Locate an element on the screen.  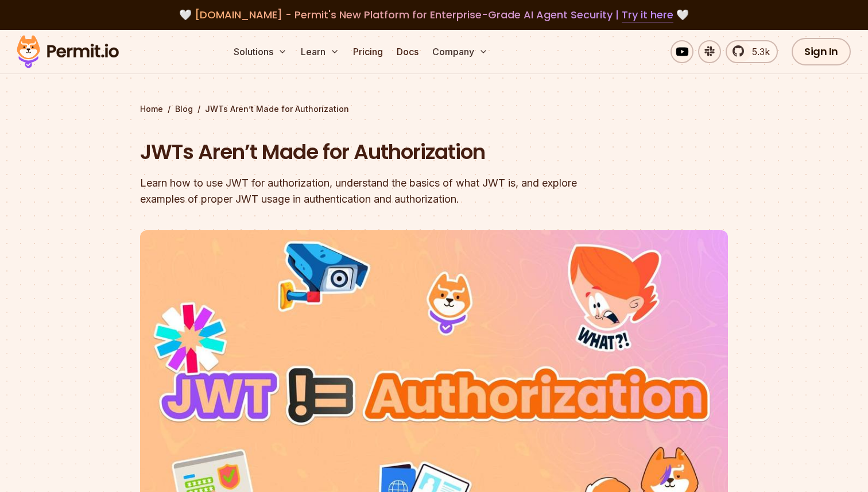
a: Pricing is located at coordinates (368, 51).